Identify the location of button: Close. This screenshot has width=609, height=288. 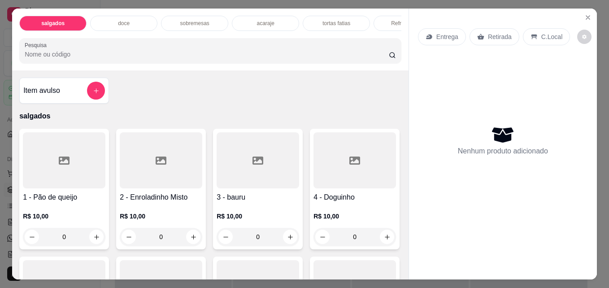
(588, 17).